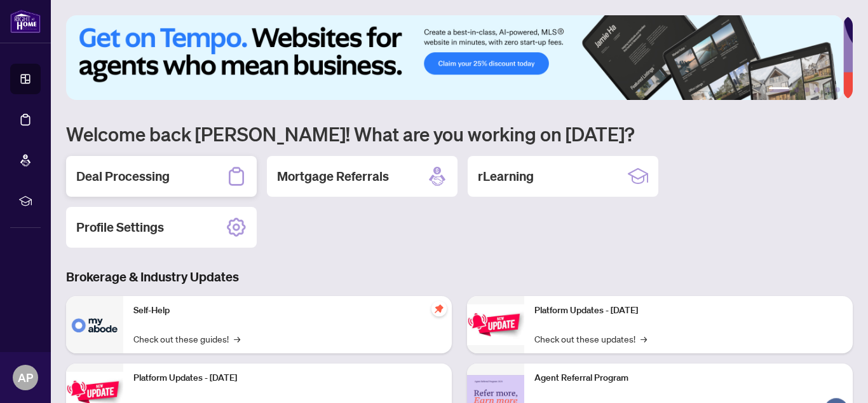 The image size is (868, 403). I want to click on p: Agent Referral Program, so click(688, 377).